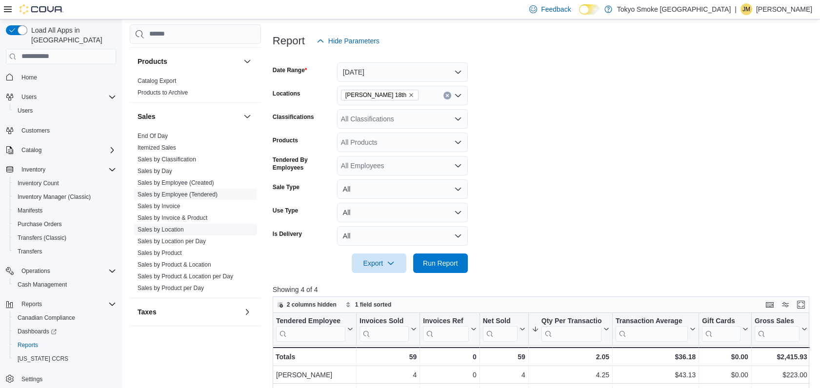 The width and height of the screenshot is (820, 388). I want to click on h3: Sales, so click(146, 117).